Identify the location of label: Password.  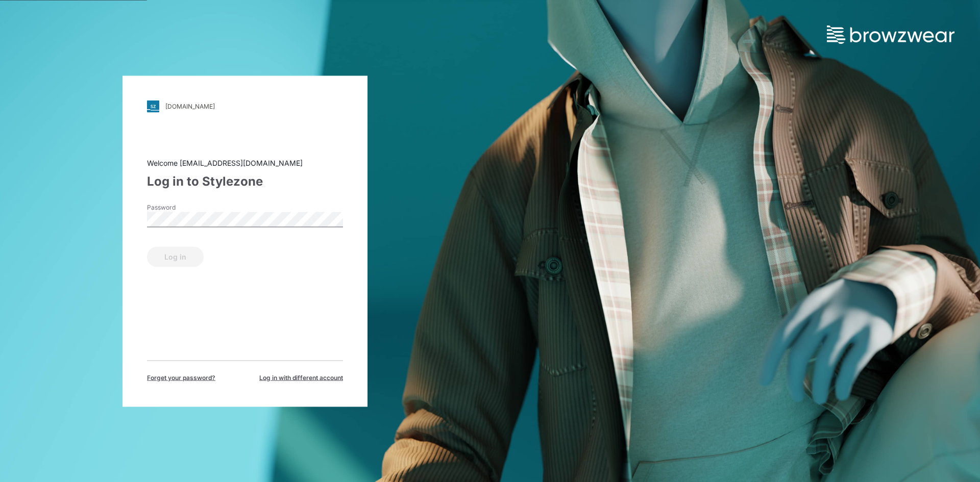
(182, 207).